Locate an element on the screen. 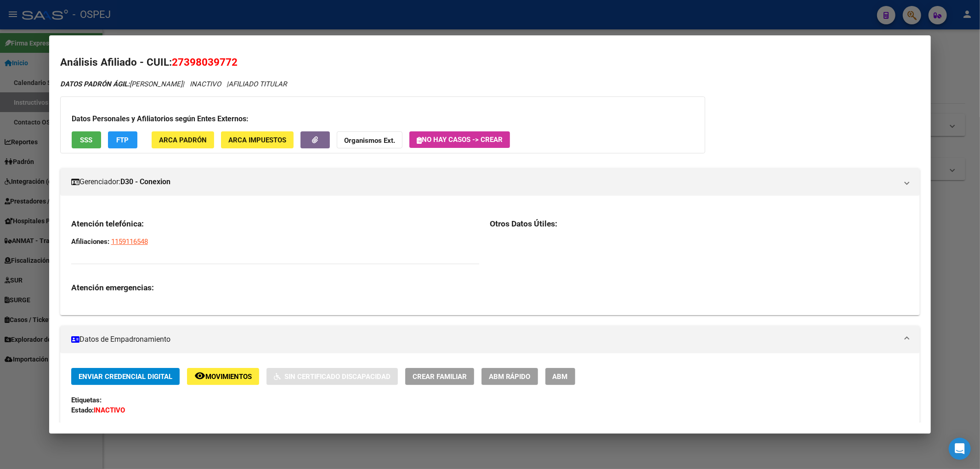 The image size is (980, 469). a: 1159116548 is located at coordinates (130, 242).